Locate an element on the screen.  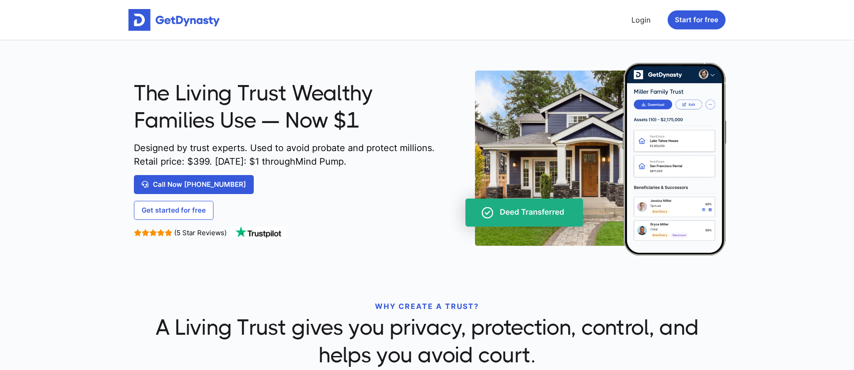
a: Login is located at coordinates (641, 20).